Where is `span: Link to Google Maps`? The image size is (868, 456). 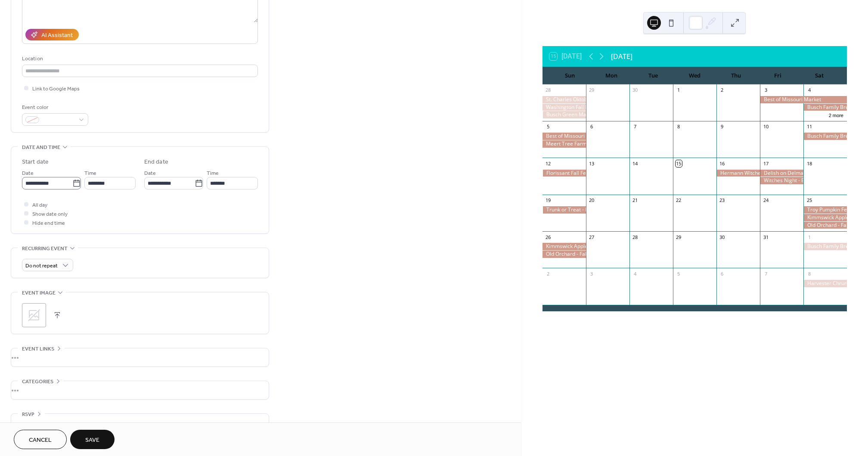 span: Link to Google Maps is located at coordinates (56, 89).